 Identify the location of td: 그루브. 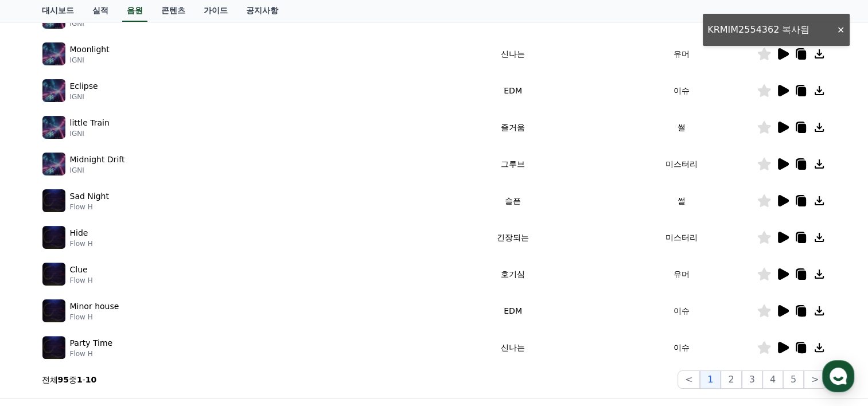
(513, 164).